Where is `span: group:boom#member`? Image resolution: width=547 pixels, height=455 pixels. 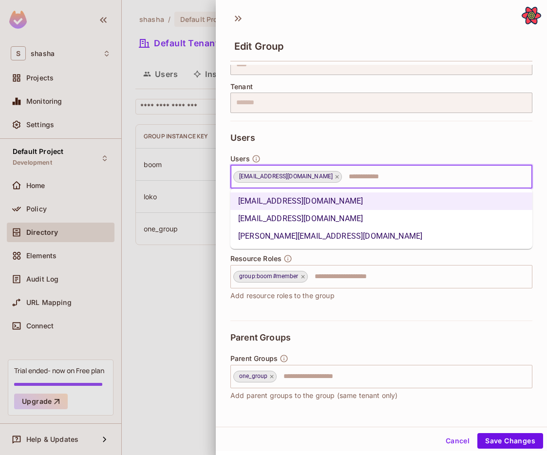 span: group:boom#member is located at coordinates (269, 276).